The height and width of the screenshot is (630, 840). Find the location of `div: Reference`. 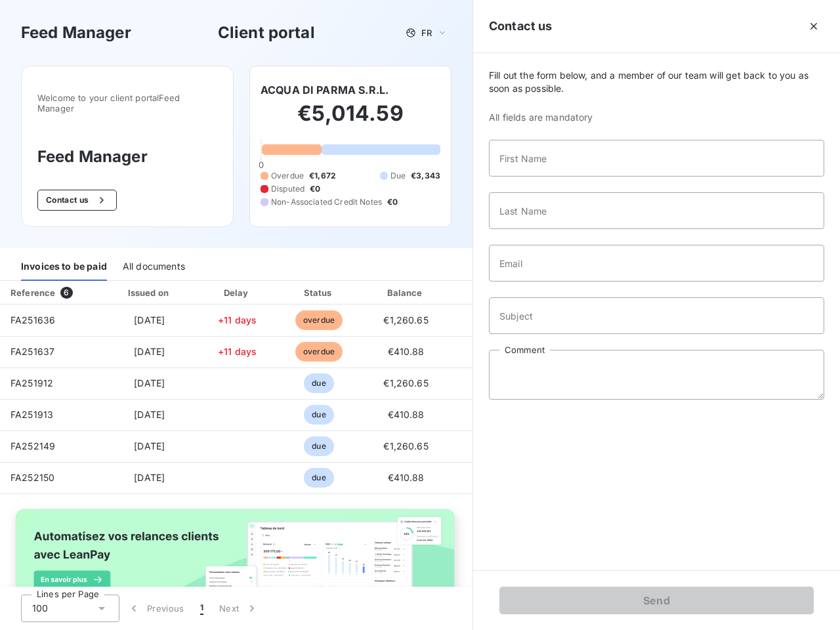

div: Reference is located at coordinates (33, 292).